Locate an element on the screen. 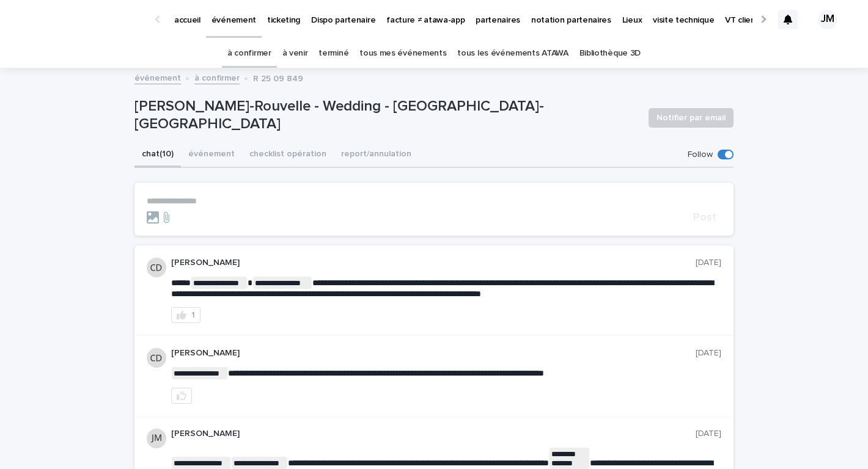 The height and width of the screenshot is (469, 868). img: Ls34BcGeRexTGTNfXpUC is located at coordinates (83, 20).